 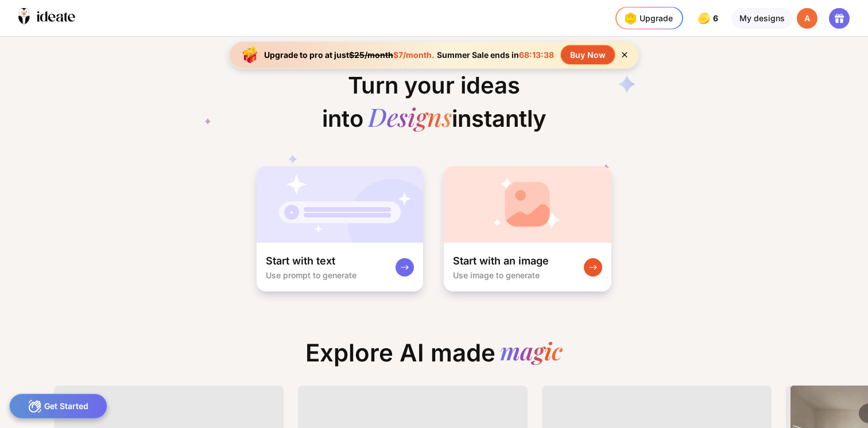 I want to click on div: Start with text, so click(x=301, y=261).